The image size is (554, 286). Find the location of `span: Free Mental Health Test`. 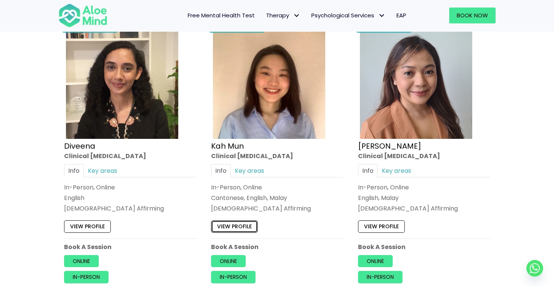

span: Free Mental Health Test is located at coordinates (221, 15).